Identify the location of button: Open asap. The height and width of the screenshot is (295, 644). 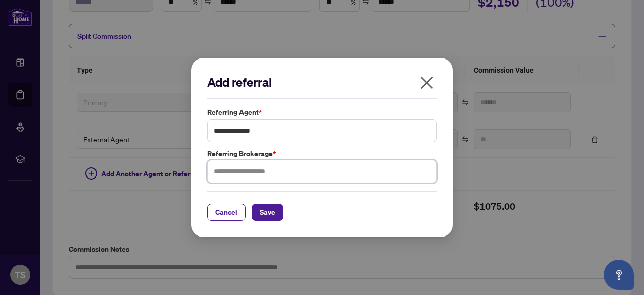
(619, 275).